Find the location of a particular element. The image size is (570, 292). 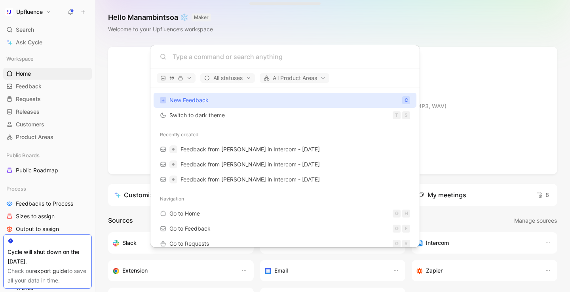

button: Switch to dark themeTS is located at coordinates (285, 115).